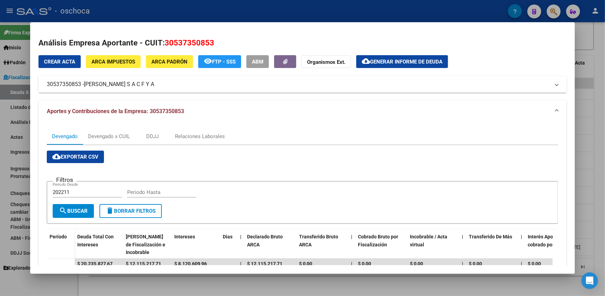  What do you see at coordinates (208, 61) in the screenshot?
I see `mat-icon: remove_red_eye` at bounding box center [208, 61].